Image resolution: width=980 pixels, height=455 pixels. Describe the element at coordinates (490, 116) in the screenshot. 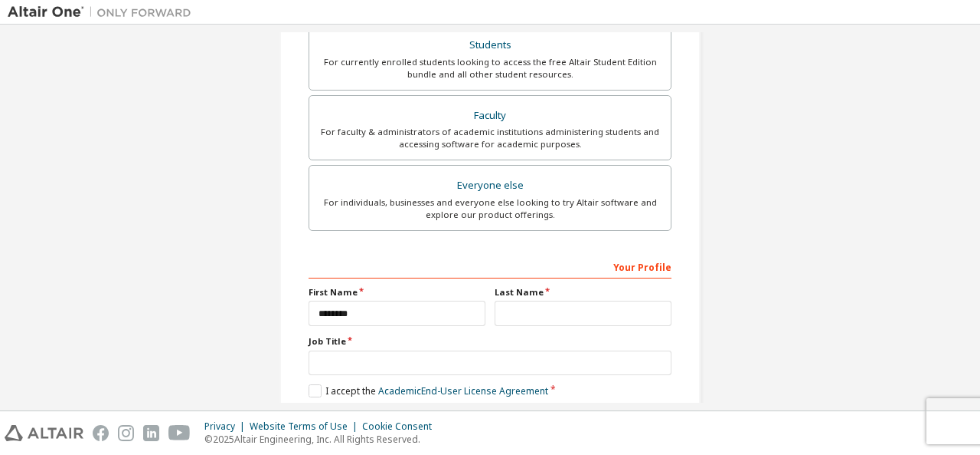

I see `div: Faculty` at that location.